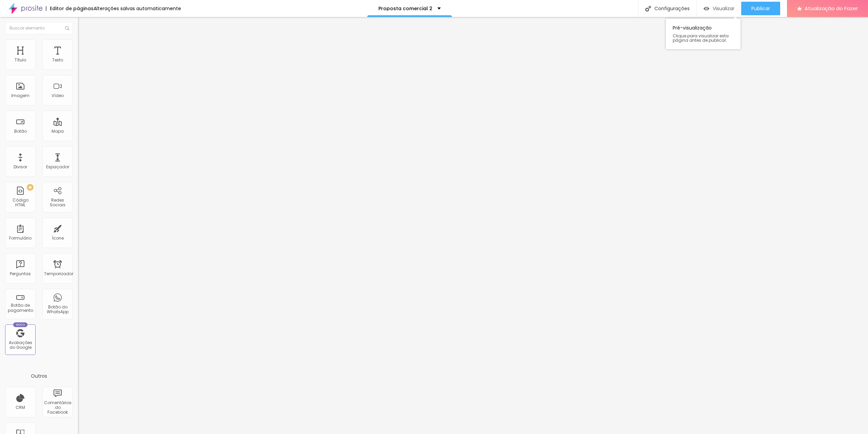  Describe the element at coordinates (57, 96) in the screenshot. I see `font: Vídeo` at that location.